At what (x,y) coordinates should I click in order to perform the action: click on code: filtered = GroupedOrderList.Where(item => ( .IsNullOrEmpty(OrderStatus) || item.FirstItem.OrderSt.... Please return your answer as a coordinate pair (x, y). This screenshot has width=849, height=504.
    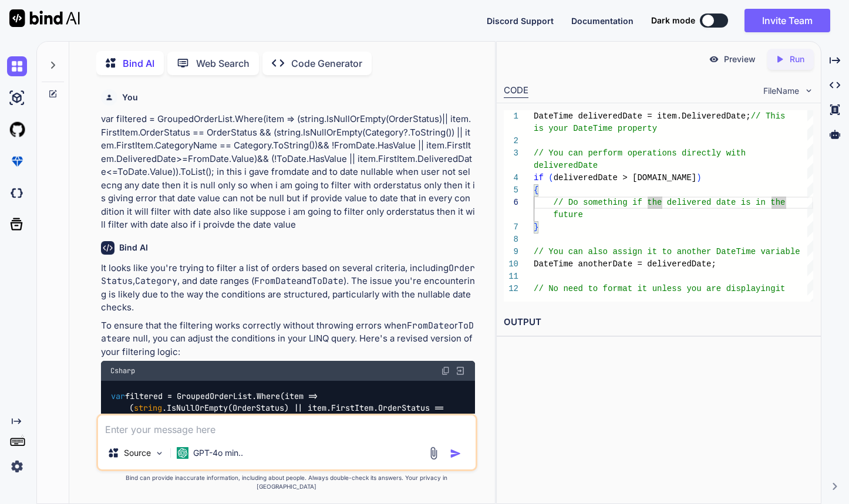
    Looking at the image, I should click on (287, 444).